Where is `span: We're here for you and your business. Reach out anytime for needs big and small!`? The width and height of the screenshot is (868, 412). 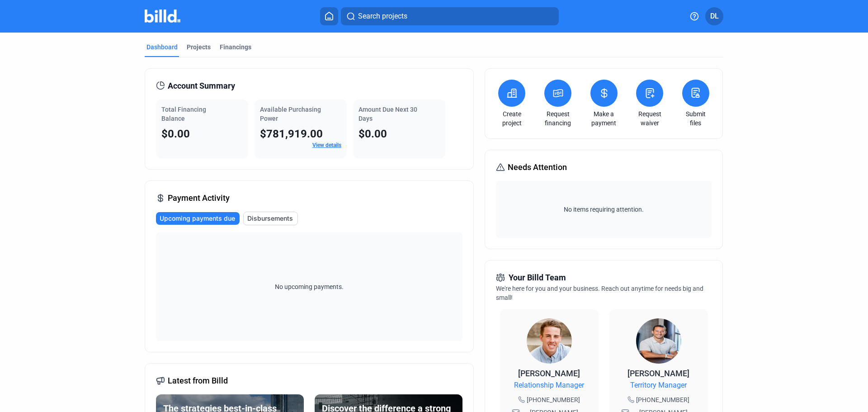 span: We're here for you and your business. Reach out anytime for needs big and small! is located at coordinates (599, 293).